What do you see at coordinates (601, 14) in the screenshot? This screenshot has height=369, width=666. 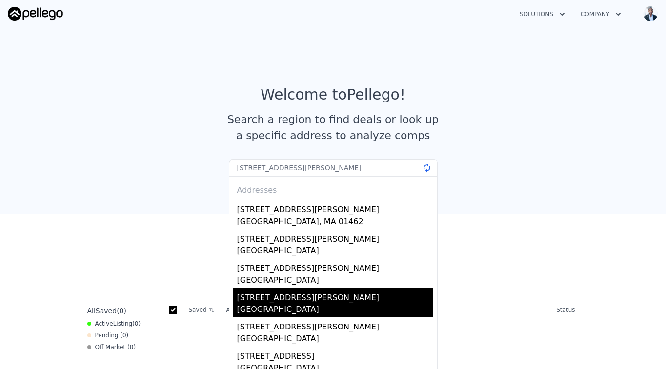 I see `button: Company` at bounding box center [601, 14].